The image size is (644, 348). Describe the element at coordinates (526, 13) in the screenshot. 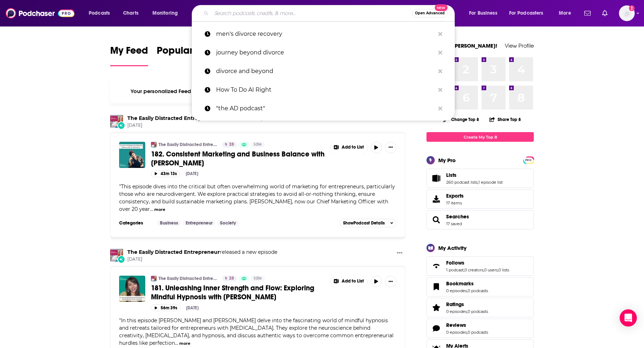

I see `span: For Podcasters` at that location.